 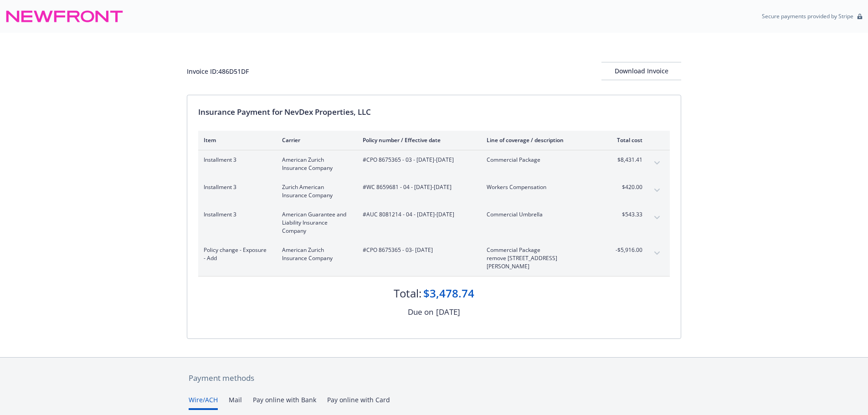 What do you see at coordinates (315, 223) in the screenshot?
I see `span: American Guarantee and Liability Insurance Company` at bounding box center [315, 223].